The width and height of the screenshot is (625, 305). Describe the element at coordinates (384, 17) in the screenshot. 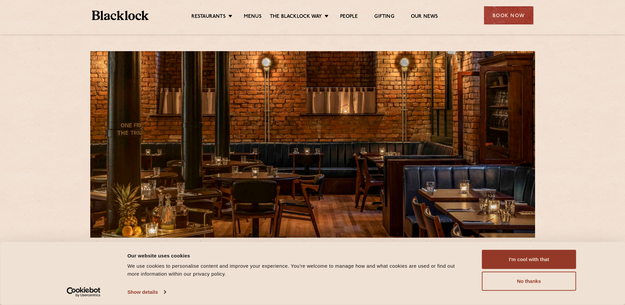

I see `a: Gifting` at that location.